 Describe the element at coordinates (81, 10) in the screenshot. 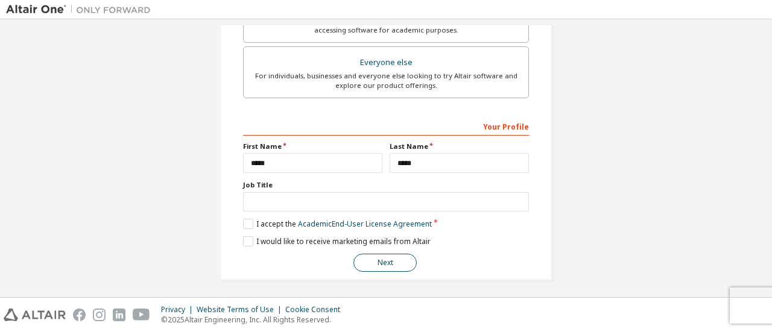

I see `img: Altair One` at that location.